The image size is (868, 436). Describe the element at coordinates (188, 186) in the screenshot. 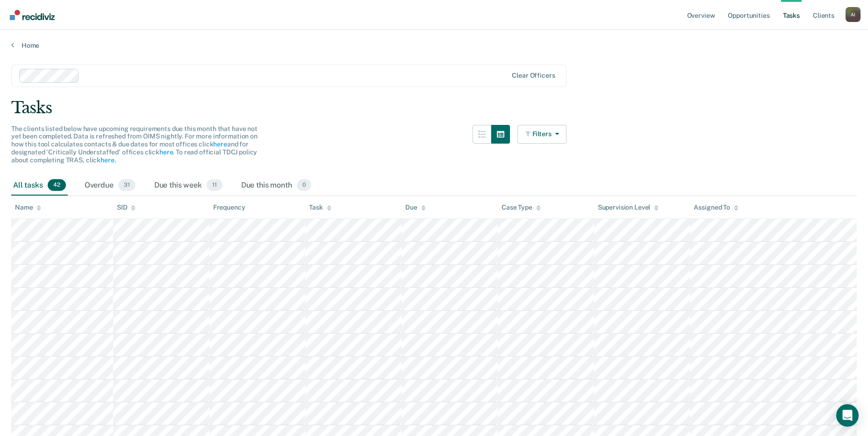

I see `div: Due this week11` at that location.